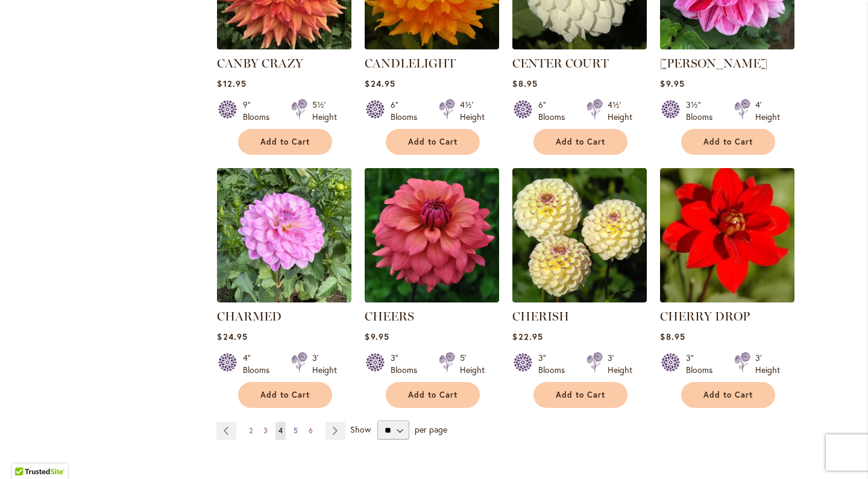  What do you see at coordinates (472, 364) in the screenshot?
I see `div: 5' Height` at bounding box center [472, 364].